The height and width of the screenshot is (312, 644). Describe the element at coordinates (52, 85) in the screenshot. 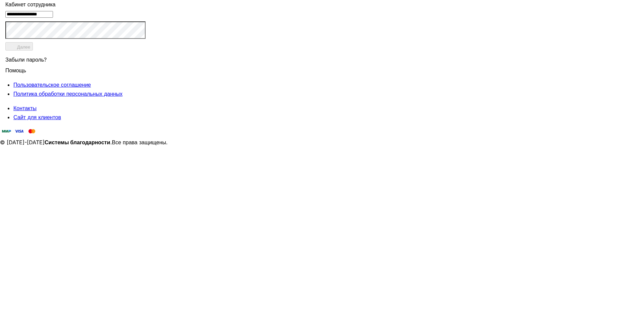

I see `span: Пользовательское соглашение` at that location.